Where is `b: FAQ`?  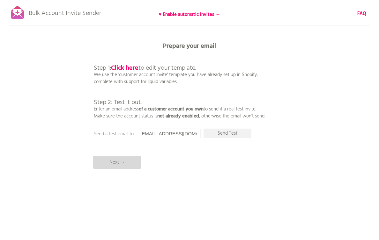
b: FAQ is located at coordinates (361, 14).